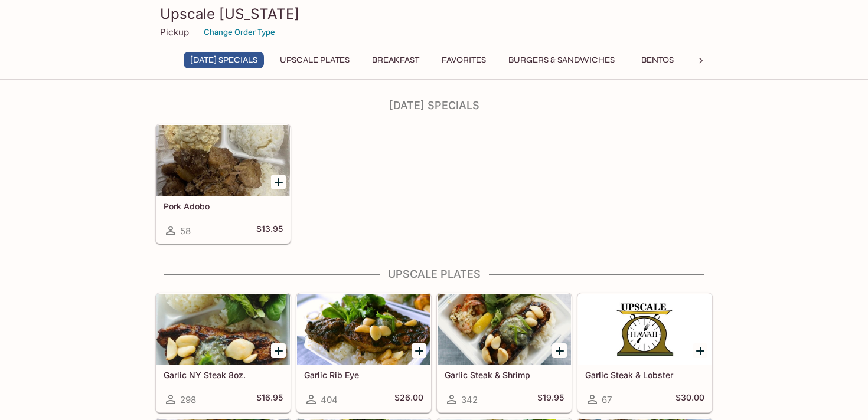 The height and width of the screenshot is (420, 868). What do you see at coordinates (504, 353) in the screenshot?
I see `a: Garlic Steak & Shrimp342$19.95` at bounding box center [504, 353].